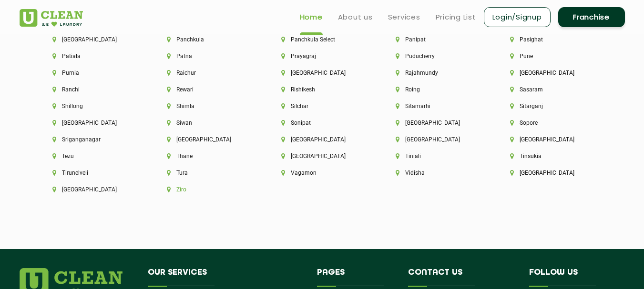 The image size is (644, 289). Describe the element at coordinates (551, 123) in the screenshot. I see `li: Sopore` at that location.